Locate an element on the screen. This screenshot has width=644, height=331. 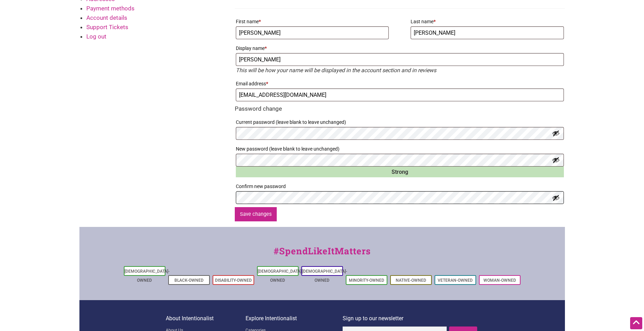
a: Payment methods is located at coordinates (110, 8).